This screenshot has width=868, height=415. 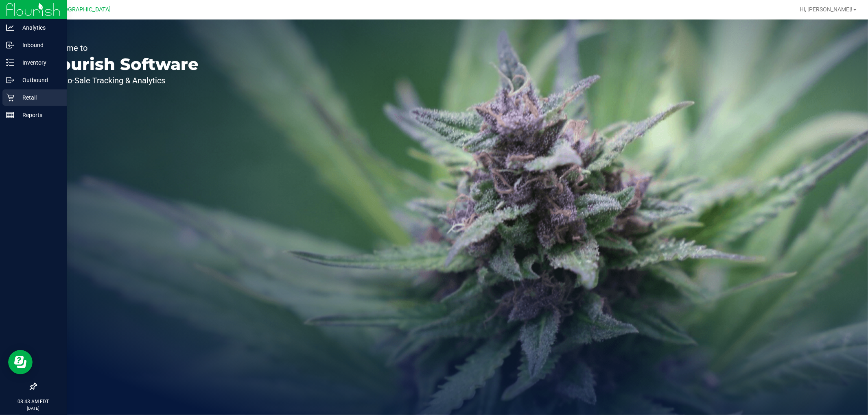 What do you see at coordinates (10, 45) in the screenshot?
I see `inline-svg: Inbound` at bounding box center [10, 45].